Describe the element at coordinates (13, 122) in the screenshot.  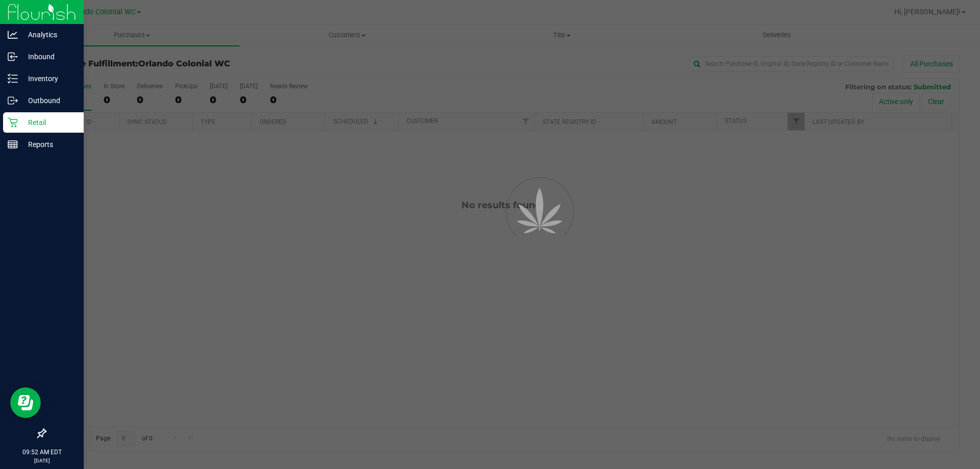
I see `inline-svg: Retail` at that location.